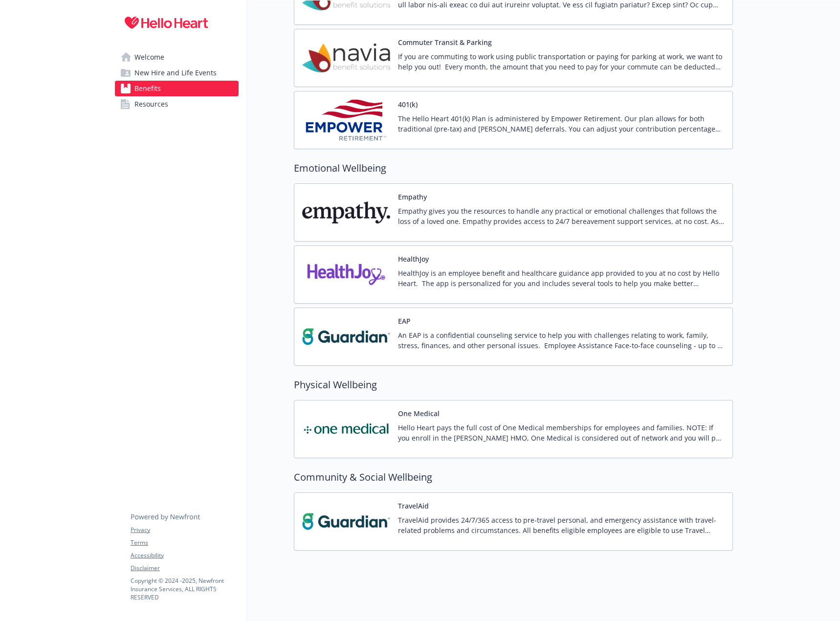  What do you see at coordinates (412, 197) in the screenshot?
I see `button: Empathy` at bounding box center [412, 197].